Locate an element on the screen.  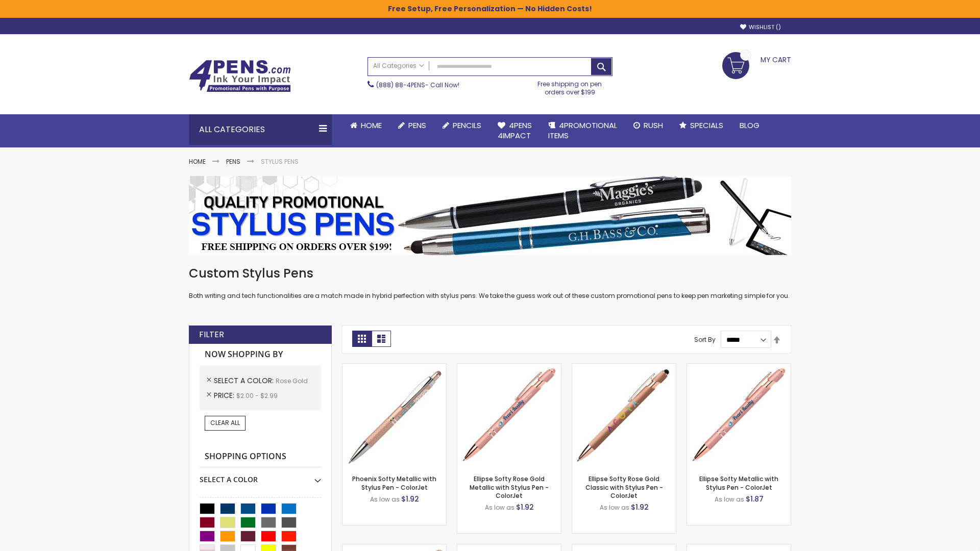
span: $1.87 is located at coordinates (754, 499).